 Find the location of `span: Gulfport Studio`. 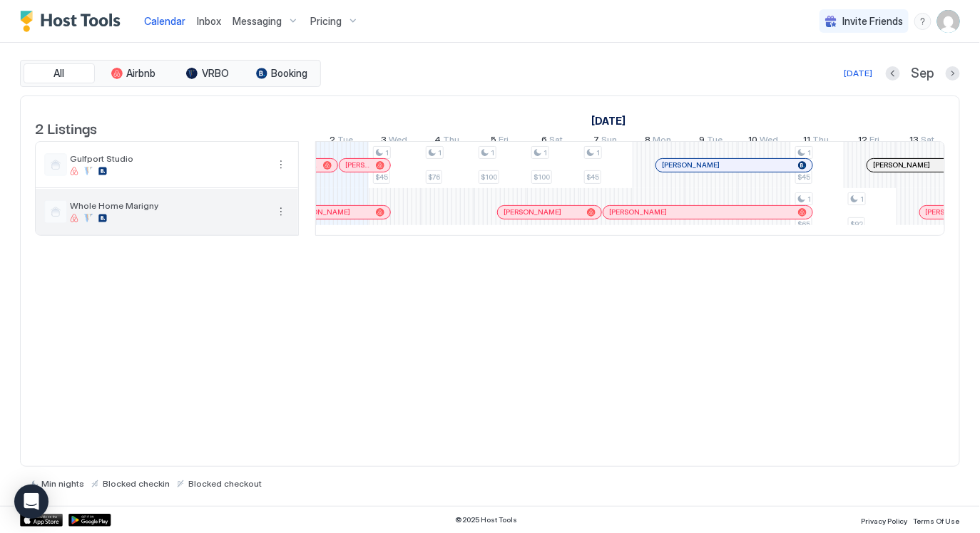

span: Gulfport Studio is located at coordinates (168, 159).